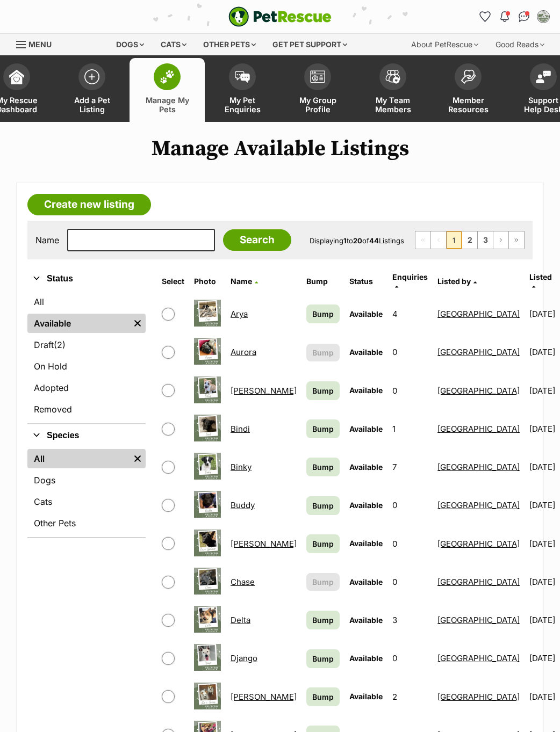  I want to click on a: Binky, so click(241, 467).